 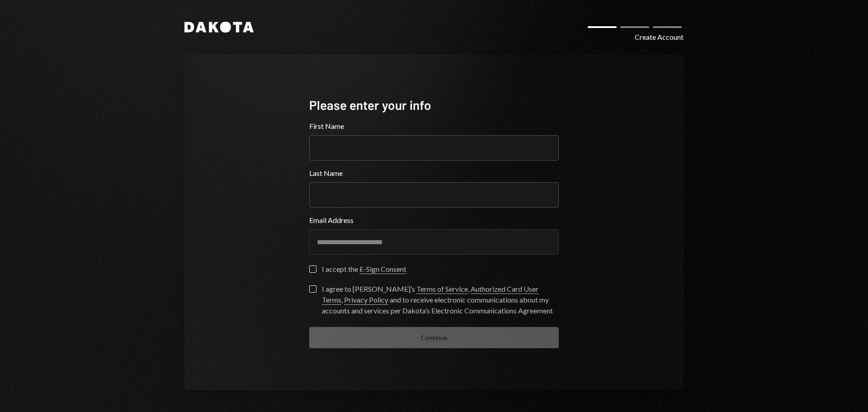 I want to click on a: E-Sign Consent, so click(x=383, y=269).